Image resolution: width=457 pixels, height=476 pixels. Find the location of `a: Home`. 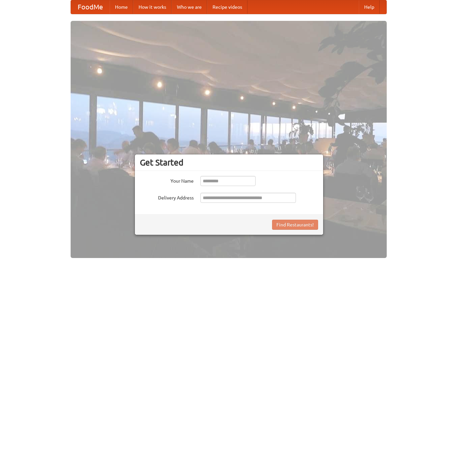

a: Home is located at coordinates (122, 7).